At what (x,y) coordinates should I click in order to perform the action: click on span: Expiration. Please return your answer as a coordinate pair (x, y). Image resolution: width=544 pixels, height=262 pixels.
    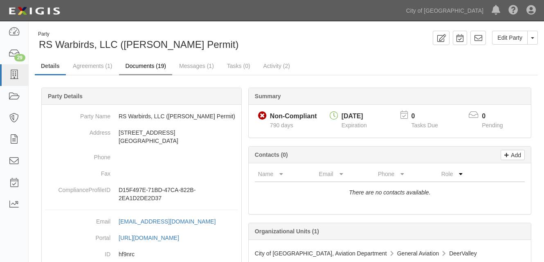
    Looking at the image, I should click on (354, 125).